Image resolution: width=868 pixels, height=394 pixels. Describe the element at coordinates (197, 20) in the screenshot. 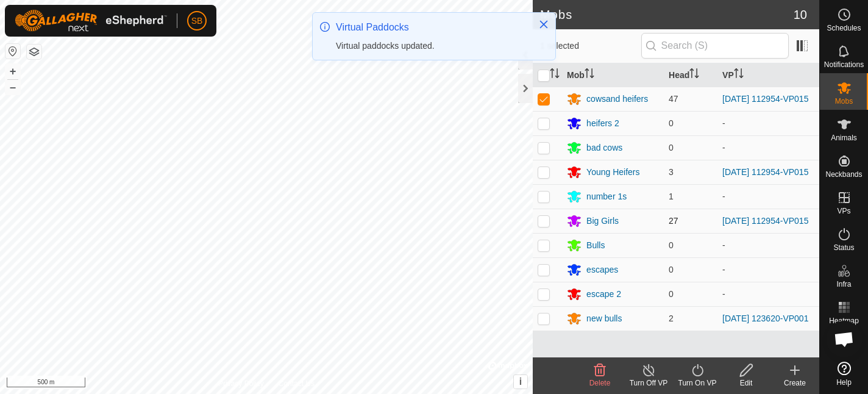

I see `span: SB` at that location.